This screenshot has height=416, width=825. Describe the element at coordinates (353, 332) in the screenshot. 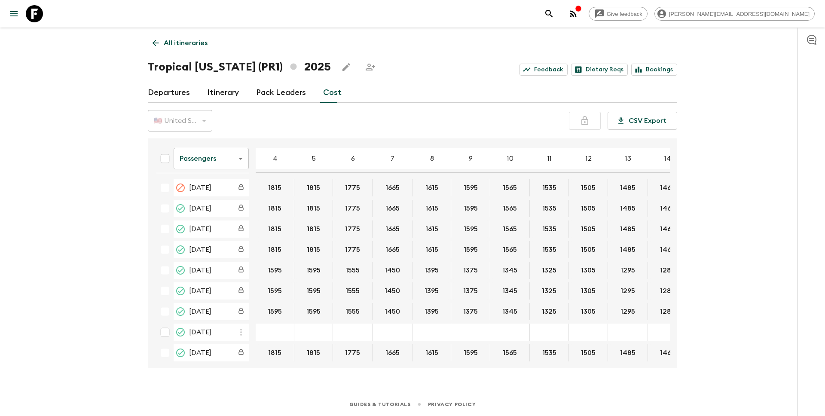

I see `div: 07 Oct 2025; 6` at that location.